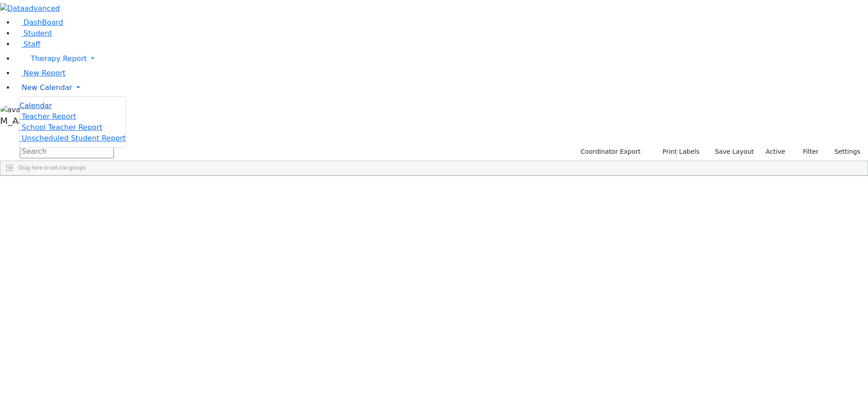 This screenshot has height=412, width=868. I want to click on a: DashBoard, so click(39, 23).